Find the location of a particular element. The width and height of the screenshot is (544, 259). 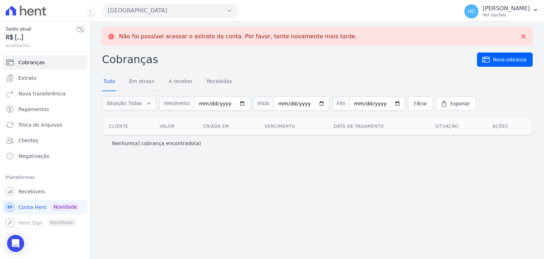

span: Nova transferência is located at coordinates (42, 94).